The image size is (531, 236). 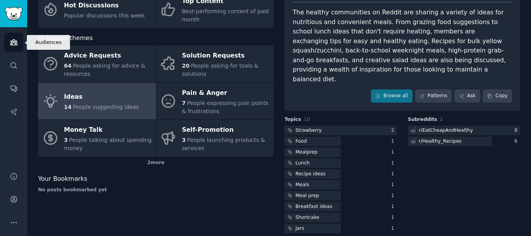 I want to click on div: Meal prep, so click(x=307, y=196).